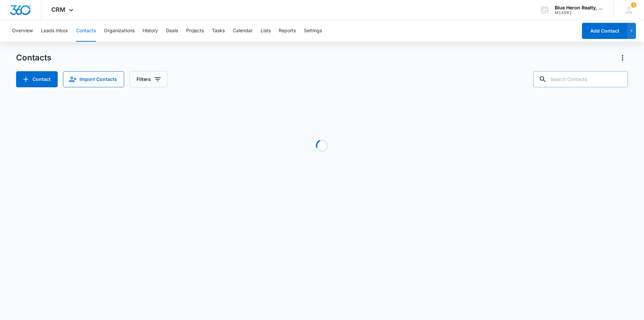 Image resolution: width=644 pixels, height=320 pixels. Describe the element at coordinates (581, 79) in the screenshot. I see `input: Search Contacts` at that location.